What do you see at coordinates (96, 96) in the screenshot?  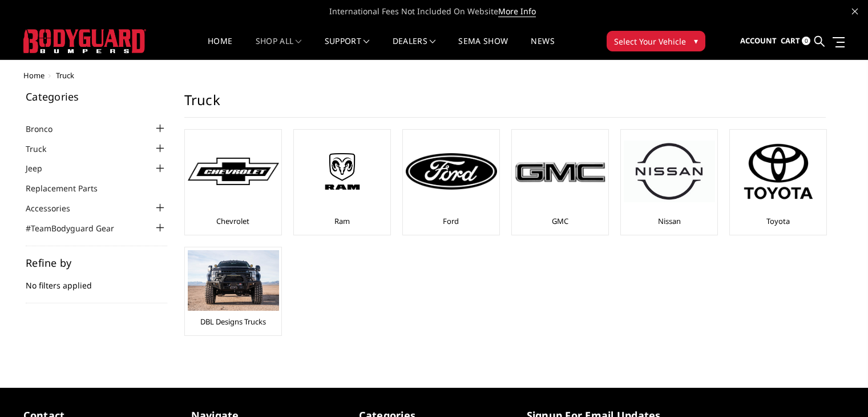 I see `h5: Categories` at bounding box center [96, 96].